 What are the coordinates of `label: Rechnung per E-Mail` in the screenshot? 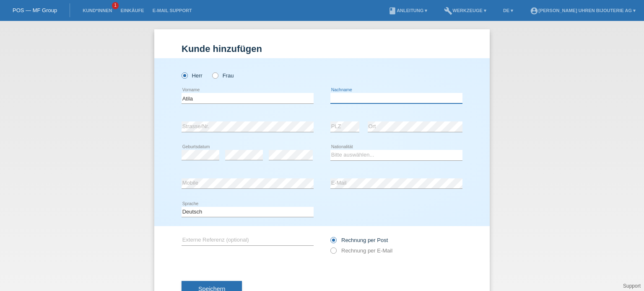 It's located at (362, 251).